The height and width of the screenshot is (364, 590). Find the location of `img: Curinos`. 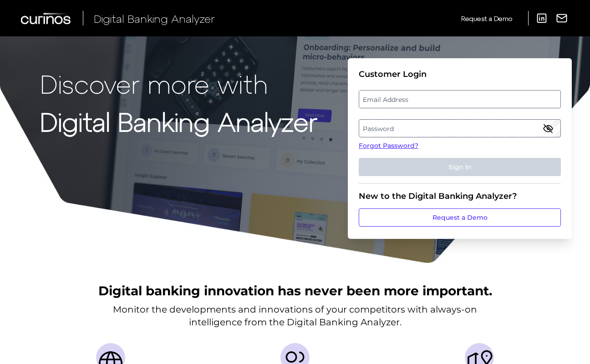

img: Curinos is located at coordinates (47, 18).